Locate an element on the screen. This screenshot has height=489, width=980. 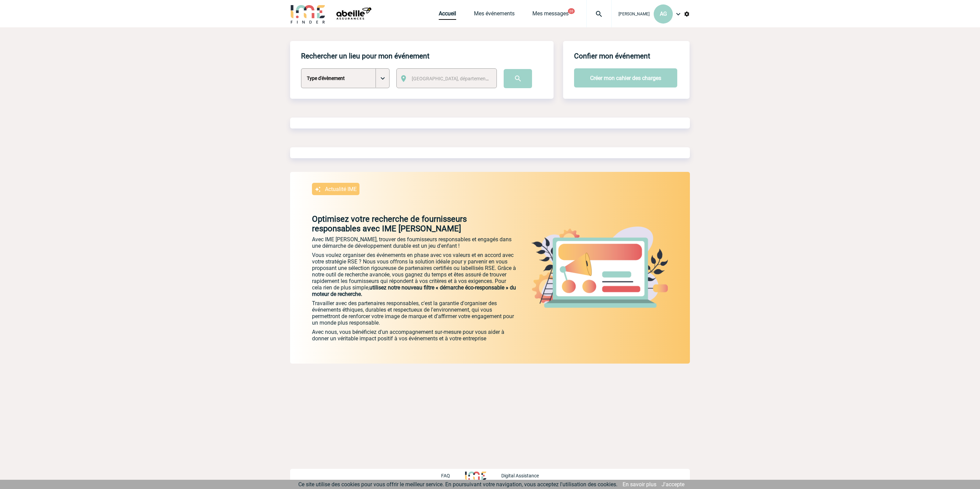
p: FAQ is located at coordinates (446, 475).